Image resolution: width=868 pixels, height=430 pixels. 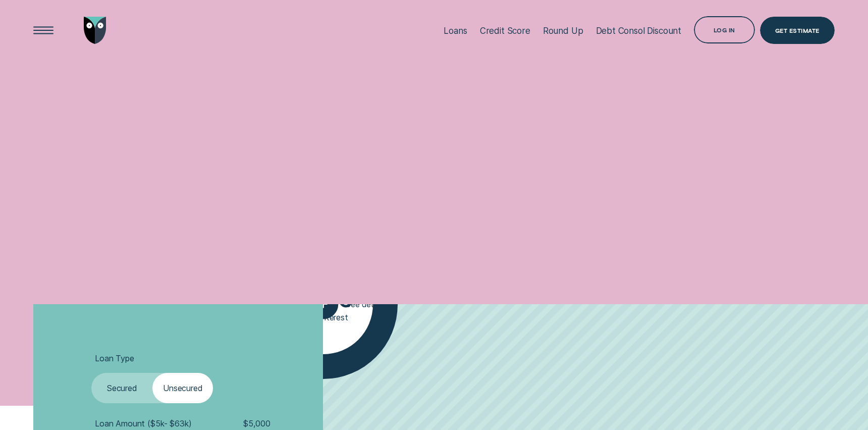 I want to click on a: Get Estimate, so click(x=798, y=31).